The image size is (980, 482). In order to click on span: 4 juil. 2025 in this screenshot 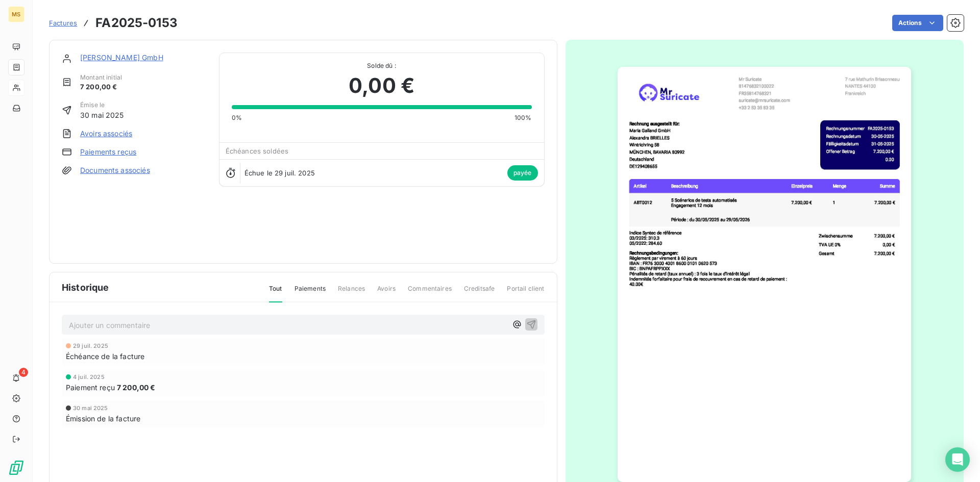, I will do `click(89, 377)`.